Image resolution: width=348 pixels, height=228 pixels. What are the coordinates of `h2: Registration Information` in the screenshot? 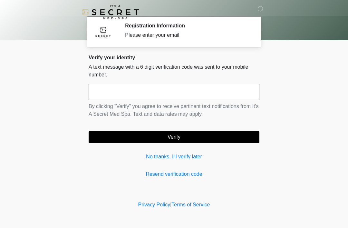 It's located at (187, 25).